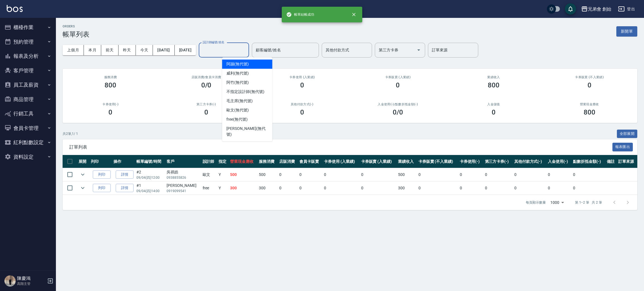  Describe the element at coordinates (28, 157) in the screenshot. I see `button: 資料設定` at that location.